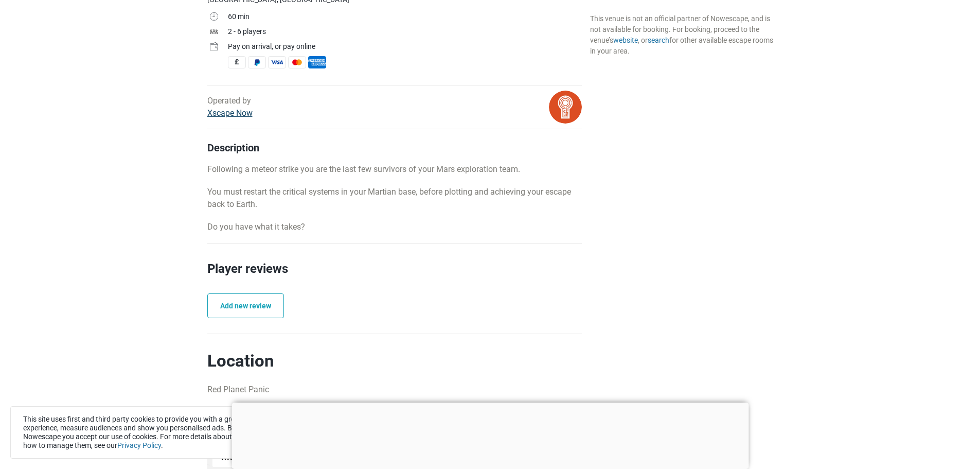 This screenshot has width=980, height=469. What do you see at coordinates (245, 306) in the screenshot?
I see `a: Add new review` at bounding box center [245, 306].